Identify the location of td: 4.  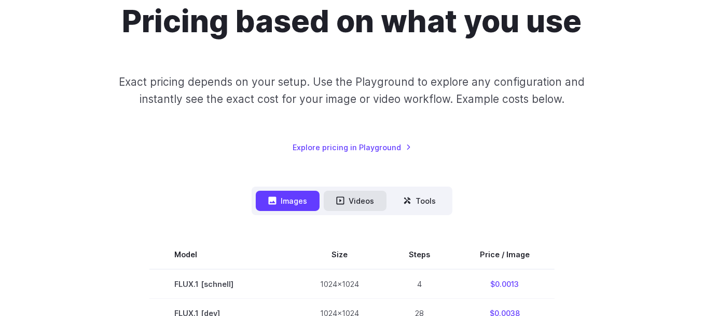
(419, 283).